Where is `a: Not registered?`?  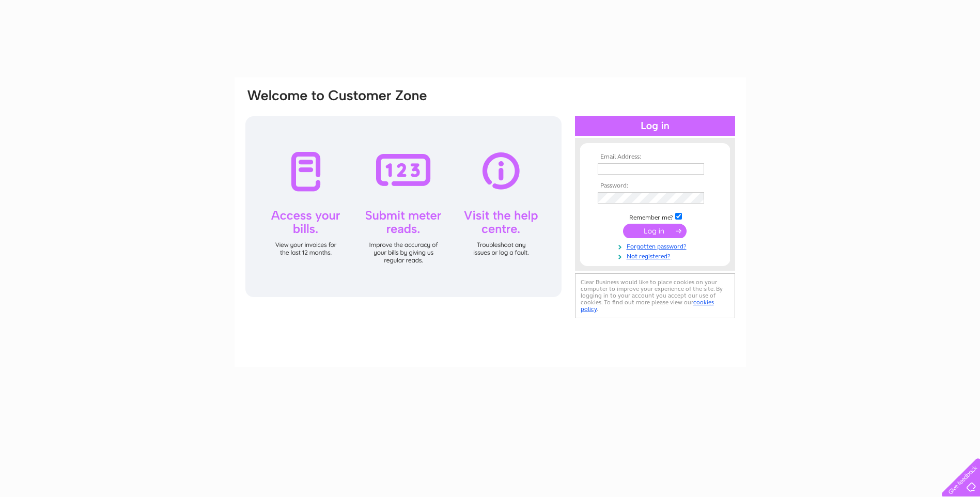
a: Not registered? is located at coordinates (656, 255).